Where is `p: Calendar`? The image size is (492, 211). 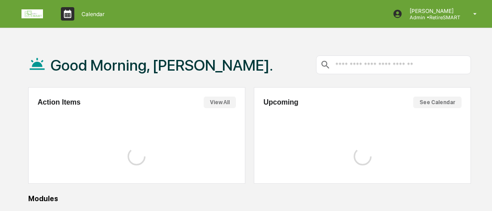 p: Calendar is located at coordinates (92, 14).